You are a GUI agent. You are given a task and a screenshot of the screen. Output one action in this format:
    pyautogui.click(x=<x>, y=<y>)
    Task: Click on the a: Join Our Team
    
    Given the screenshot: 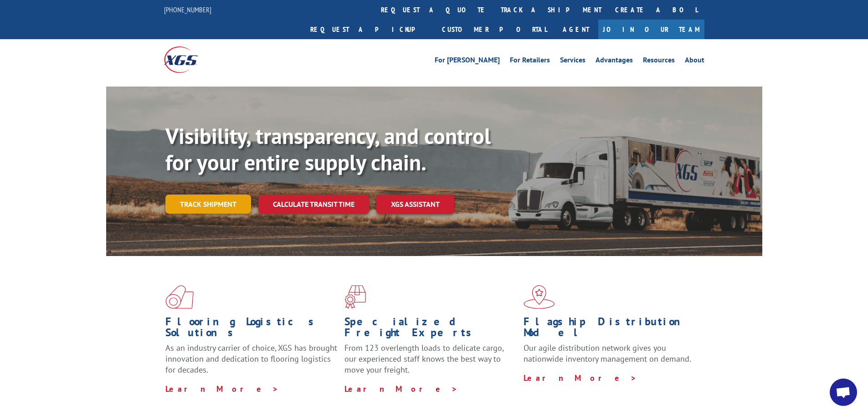 What is the action you would take?
    pyautogui.click(x=651, y=29)
    